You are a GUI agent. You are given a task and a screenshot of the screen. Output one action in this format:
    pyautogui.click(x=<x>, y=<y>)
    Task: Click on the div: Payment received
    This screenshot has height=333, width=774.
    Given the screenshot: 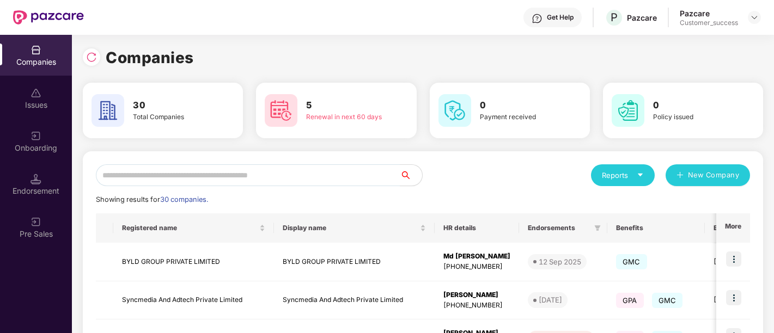 What is the action you would take?
    pyautogui.click(x=520, y=117)
    